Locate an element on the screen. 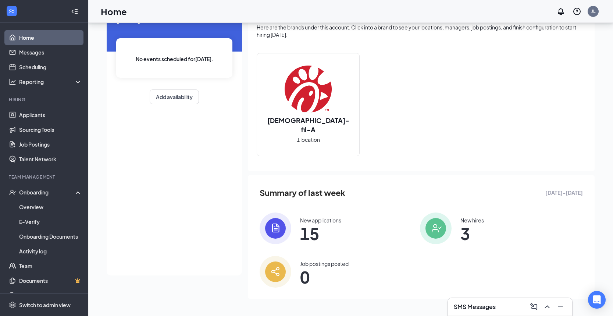  div: Team Management is located at coordinates (45, 177).